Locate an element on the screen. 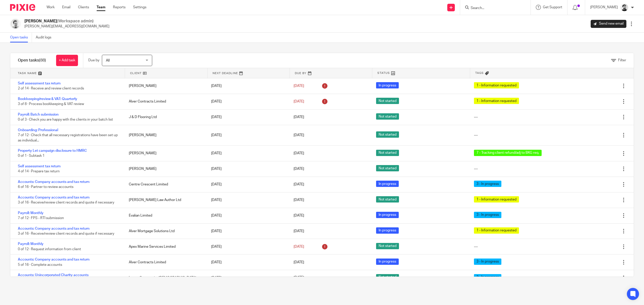  p: Due by is located at coordinates (94, 60).